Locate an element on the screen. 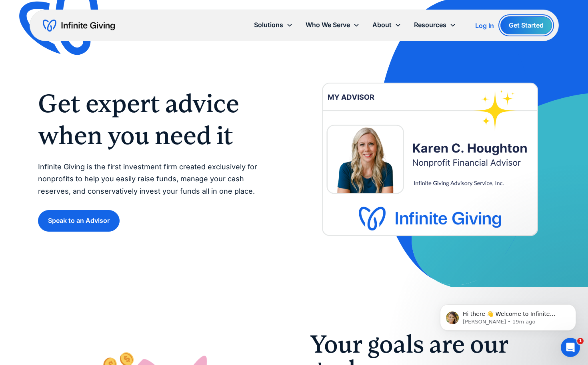 The width and height of the screenshot is (588, 365). span: 1 is located at coordinates (580, 341).